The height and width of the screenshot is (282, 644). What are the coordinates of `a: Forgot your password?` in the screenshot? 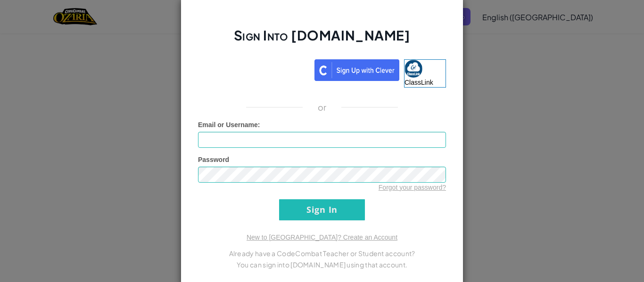 It's located at (412, 187).